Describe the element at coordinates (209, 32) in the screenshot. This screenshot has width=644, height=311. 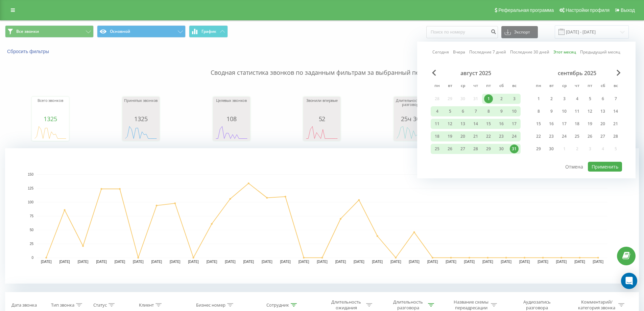
I see `span: График` at that location.